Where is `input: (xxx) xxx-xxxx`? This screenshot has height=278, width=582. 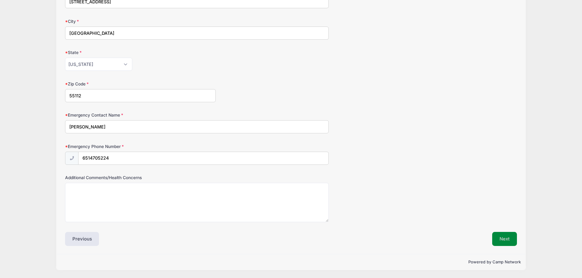
input: (xxx) xxx-xxxx is located at coordinates (203, 158).